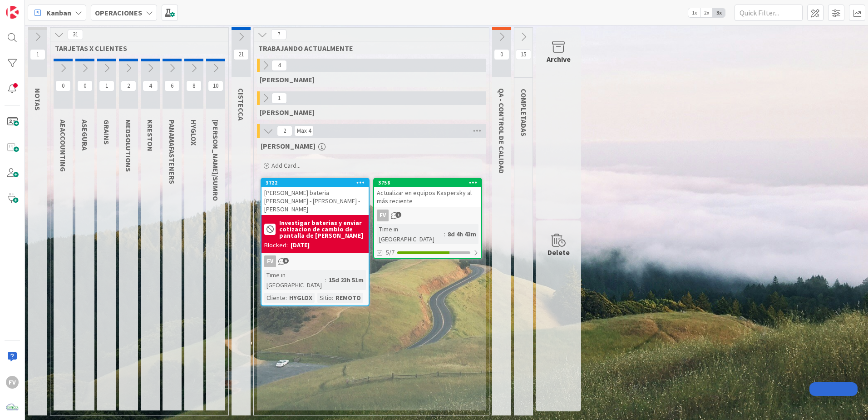 The image size is (868, 420). I want to click on div: Actualizar en equipos Kaspersky al más reciente, so click(428, 197).